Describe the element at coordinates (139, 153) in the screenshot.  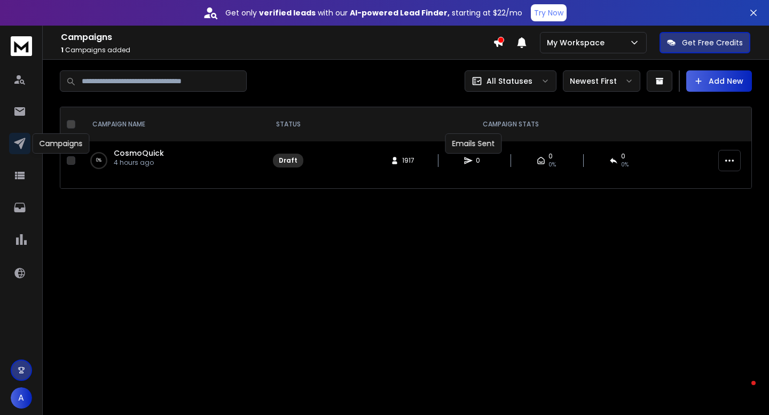
I see `a: CosmoQuick` at that location.